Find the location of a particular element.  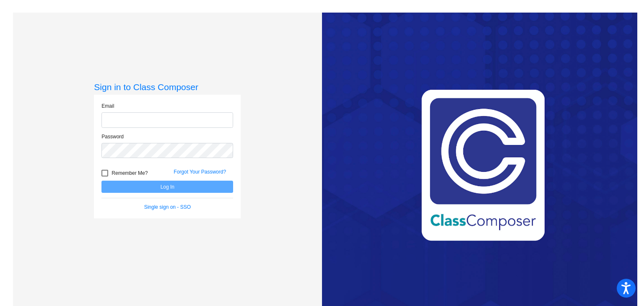

label: Email is located at coordinates (108, 106).